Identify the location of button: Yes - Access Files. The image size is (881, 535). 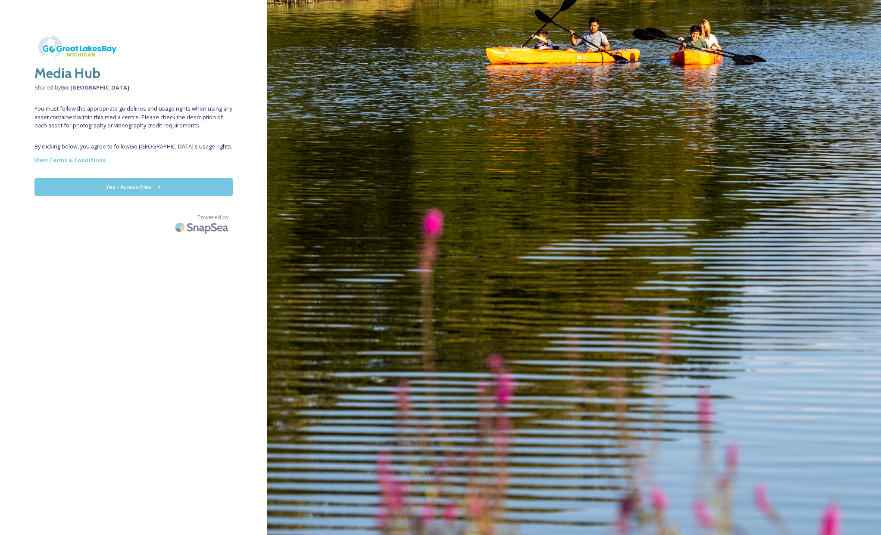
(134, 187).